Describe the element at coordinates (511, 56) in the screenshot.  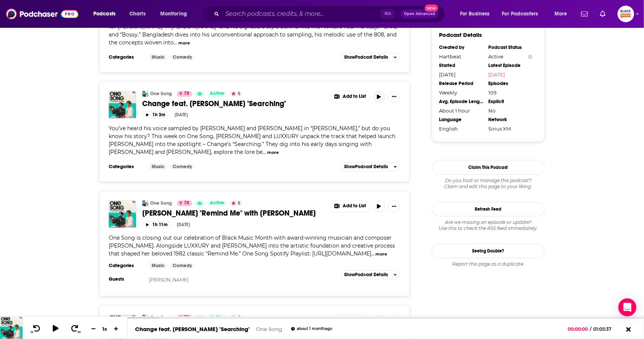
I see `div: Active` at that location.